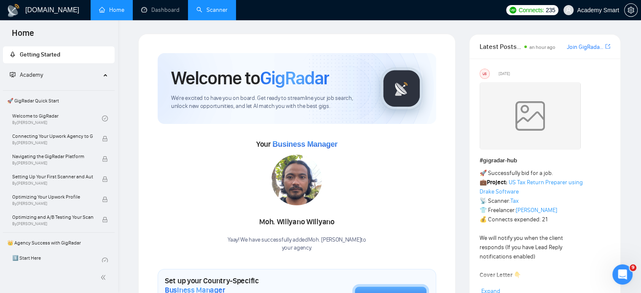 The image size is (641, 293). What do you see at coordinates (501, 275) in the screenshot?
I see `strong: Cover Letter 👇` at bounding box center [501, 275].